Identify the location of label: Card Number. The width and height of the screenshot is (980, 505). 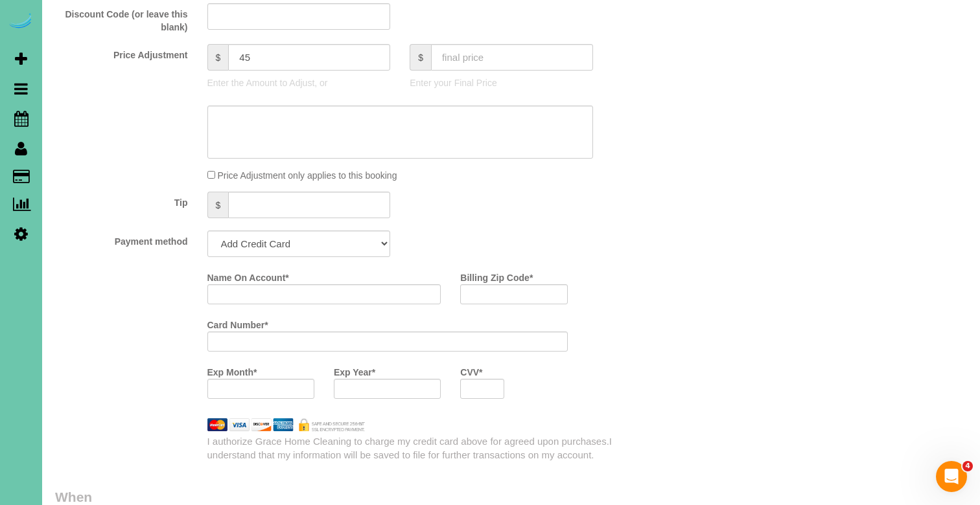
(238, 322).